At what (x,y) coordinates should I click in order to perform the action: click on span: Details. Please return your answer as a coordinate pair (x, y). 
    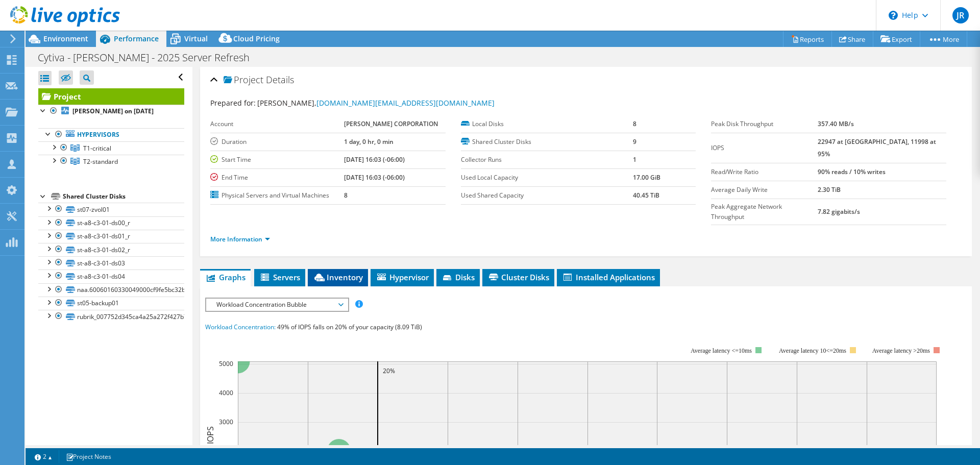
    Looking at the image, I should click on (279, 80).